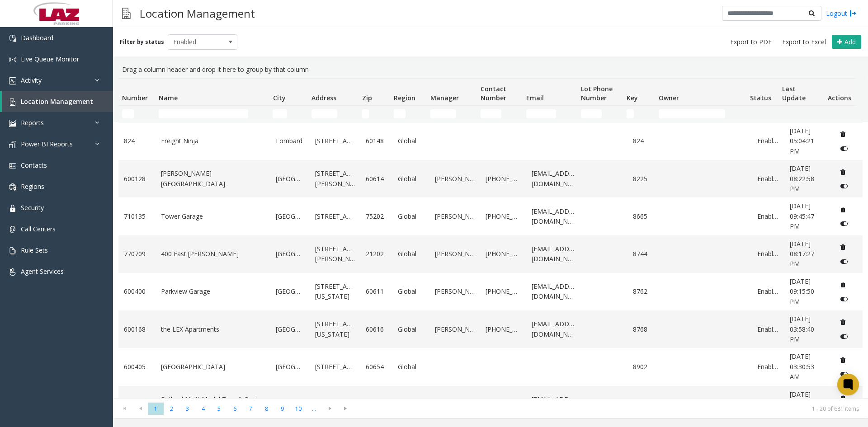  I want to click on a: Parkview Garage, so click(213, 291).